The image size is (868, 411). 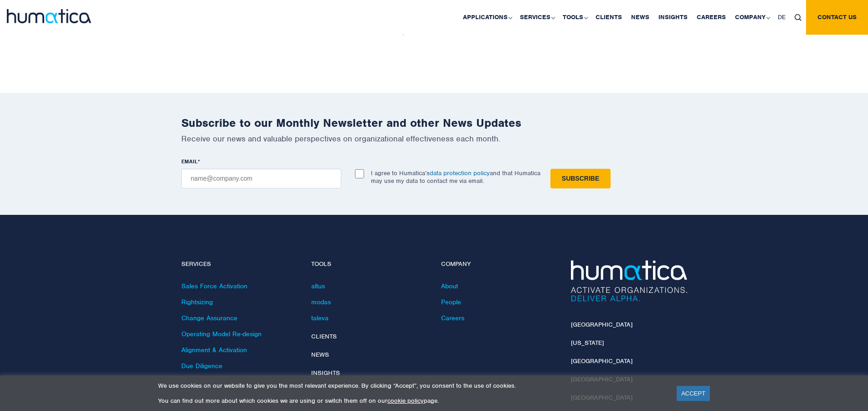 I want to click on a: Alignment & Activation, so click(x=214, y=350).